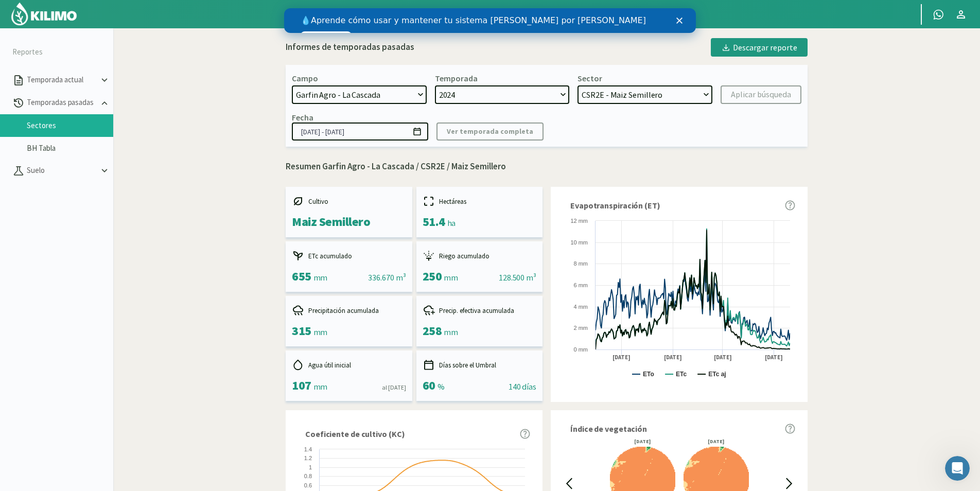 The height and width of the screenshot is (491, 980). What do you see at coordinates (308, 477) in the screenshot?
I see `text: 0.8` at bounding box center [308, 477].